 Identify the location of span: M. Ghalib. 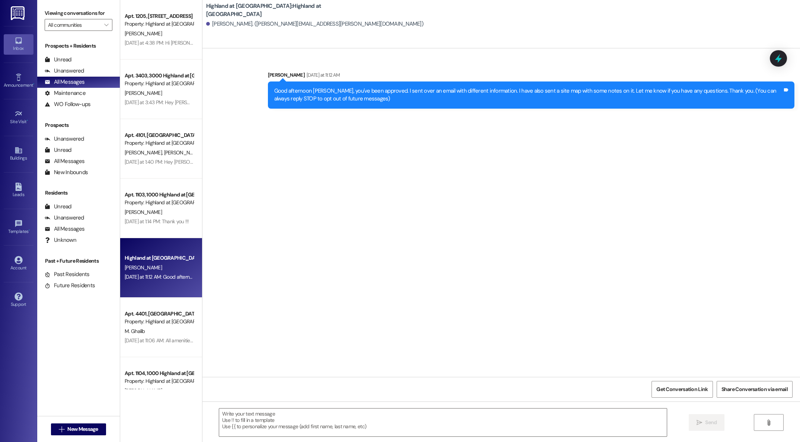
(135, 331).